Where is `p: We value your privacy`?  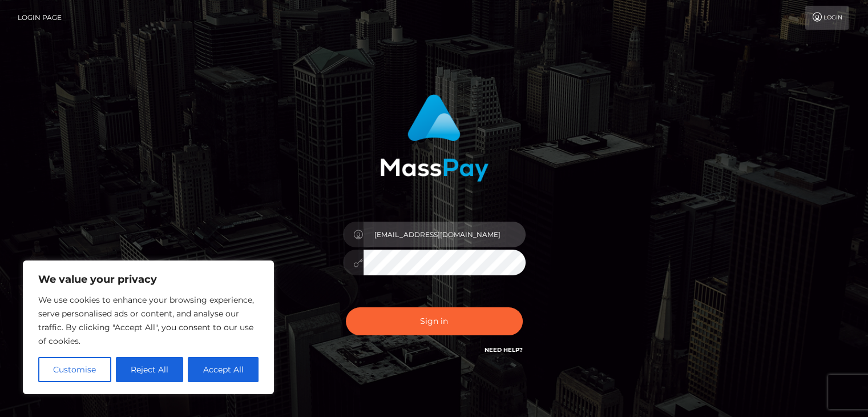 p: We value your privacy is located at coordinates (149, 279).